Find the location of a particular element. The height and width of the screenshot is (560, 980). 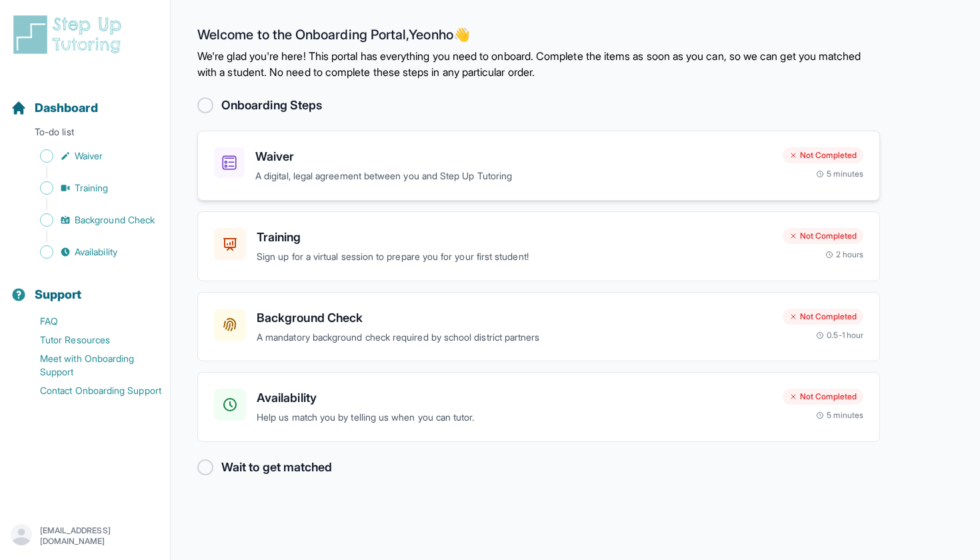

span: Support is located at coordinates (58, 295).